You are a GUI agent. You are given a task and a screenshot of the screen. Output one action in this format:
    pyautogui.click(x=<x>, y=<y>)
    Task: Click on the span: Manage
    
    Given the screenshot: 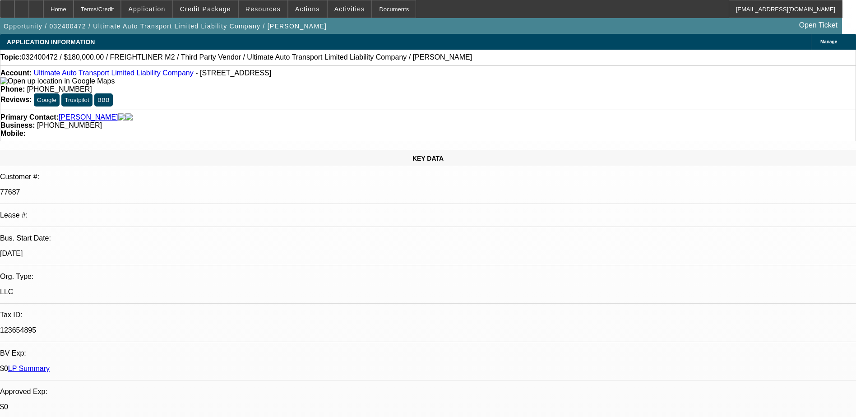 What is the action you would take?
    pyautogui.click(x=828, y=41)
    